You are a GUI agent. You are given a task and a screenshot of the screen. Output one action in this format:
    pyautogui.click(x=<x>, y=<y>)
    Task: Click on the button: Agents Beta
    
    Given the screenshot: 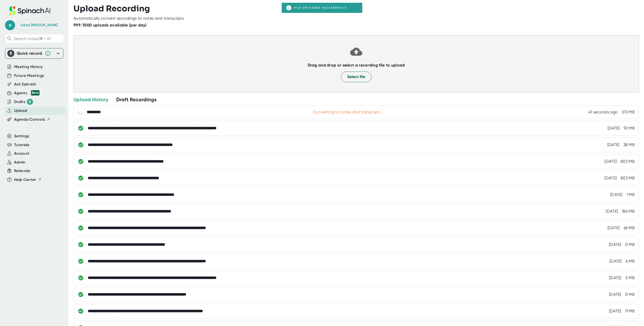 What is the action you would take?
    pyautogui.click(x=27, y=93)
    